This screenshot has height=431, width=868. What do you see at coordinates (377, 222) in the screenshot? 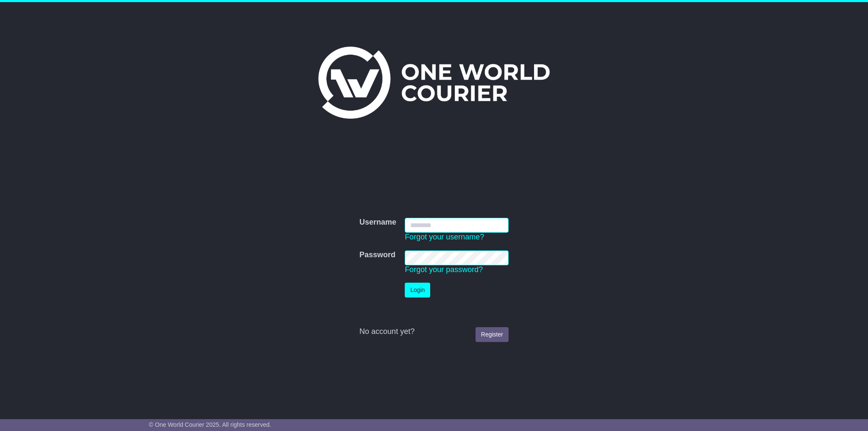
I see `label: Username` at bounding box center [377, 222].